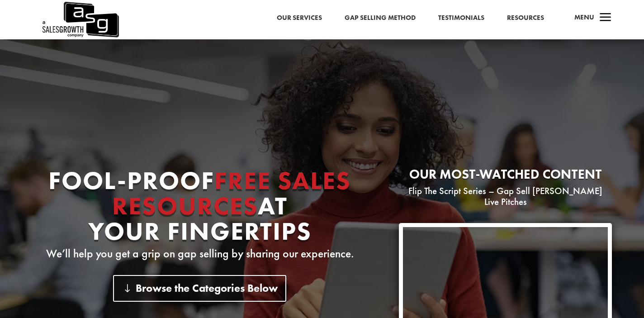 This screenshot has width=644, height=318. What do you see at coordinates (299, 18) in the screenshot?
I see `a: Our Services` at bounding box center [299, 18].